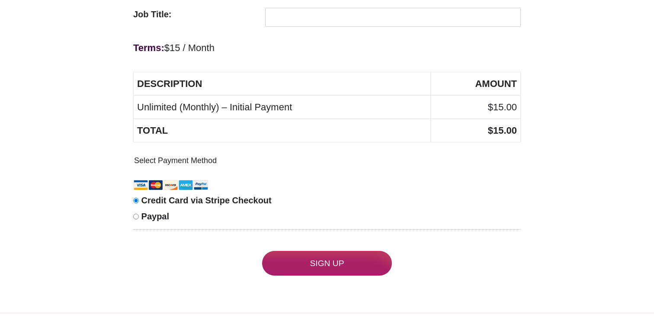 This screenshot has width=654, height=334. What do you see at coordinates (155, 216) in the screenshot?
I see `span: Paypal` at bounding box center [155, 216].